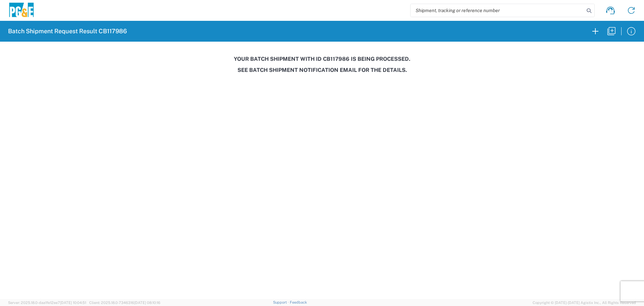 This screenshot has width=644, height=306. What do you see at coordinates (47, 302) in the screenshot?
I see `span: Server: 2025.18.0-daa1fe12ee7` at bounding box center [47, 302].